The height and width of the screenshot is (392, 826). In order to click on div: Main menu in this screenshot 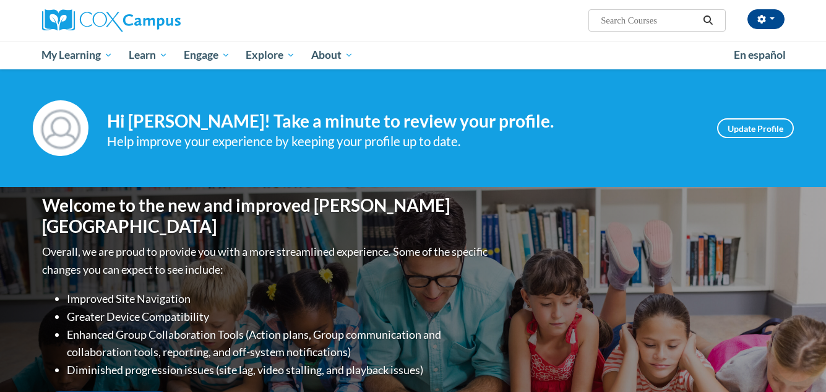, I will do `click(413, 55)`.